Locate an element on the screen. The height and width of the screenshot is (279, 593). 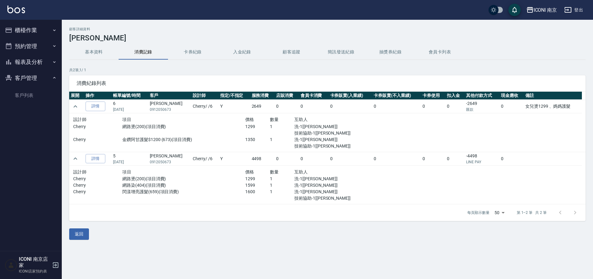
div: ICONI 南京 is located at coordinates (546, 10).